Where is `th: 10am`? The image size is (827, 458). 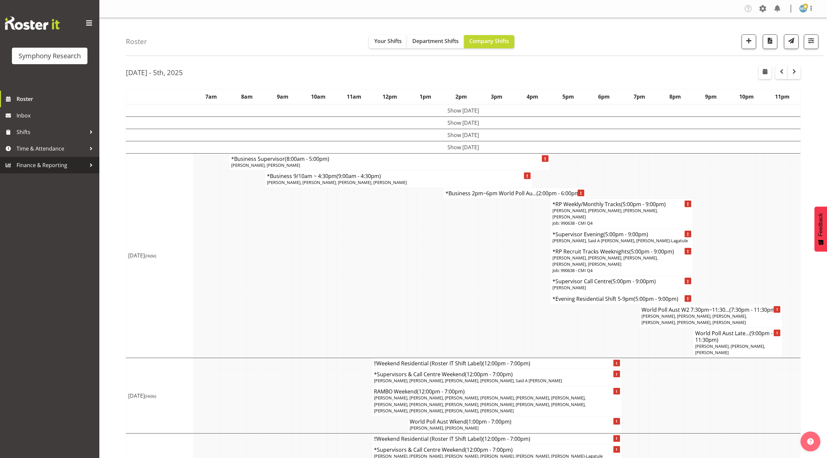
th: 10am is located at coordinates (318, 97).